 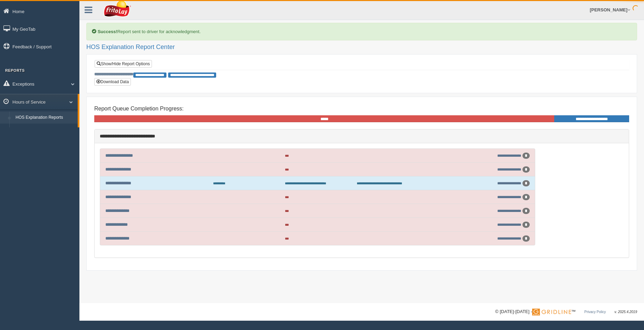 What do you see at coordinates (112, 82) in the screenshot?
I see `button: Download Data` at bounding box center [112, 82].